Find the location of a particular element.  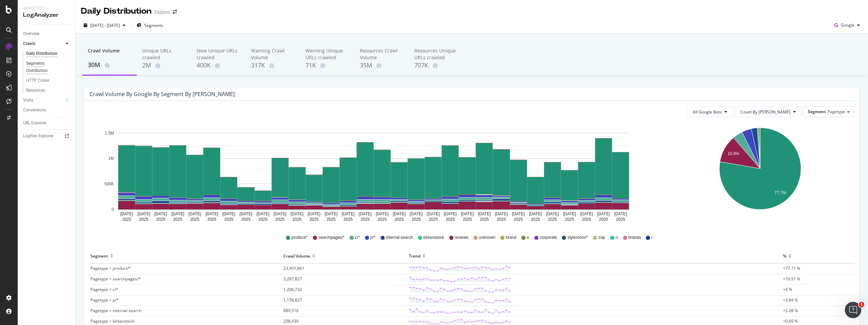

span: i is located at coordinates (652, 237).